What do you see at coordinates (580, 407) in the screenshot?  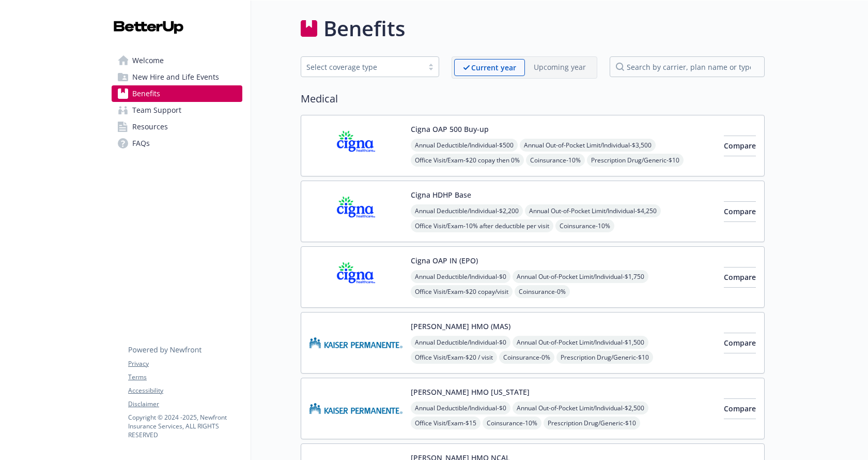 I see `span: Annual Out-of-Pocket Limit/Individual - $2,500` at bounding box center [580, 407].